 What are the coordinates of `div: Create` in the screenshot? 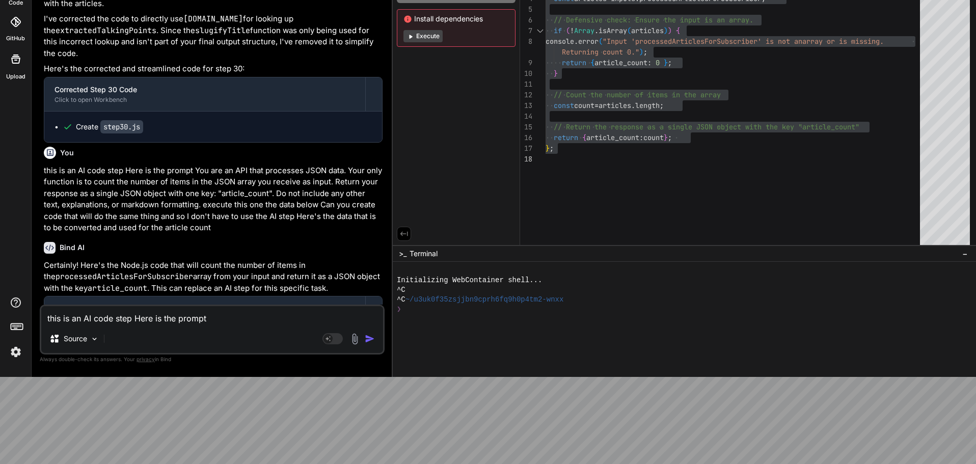 It's located at (110, 127).